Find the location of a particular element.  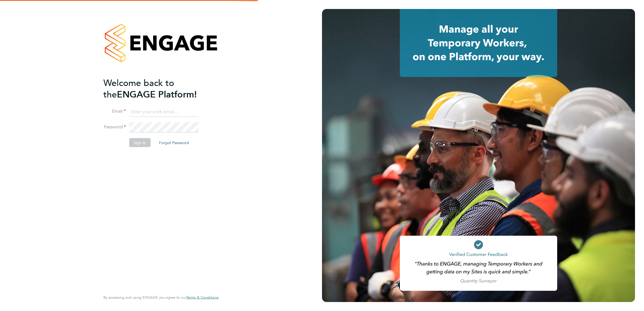

button: Sign In is located at coordinates (140, 143).